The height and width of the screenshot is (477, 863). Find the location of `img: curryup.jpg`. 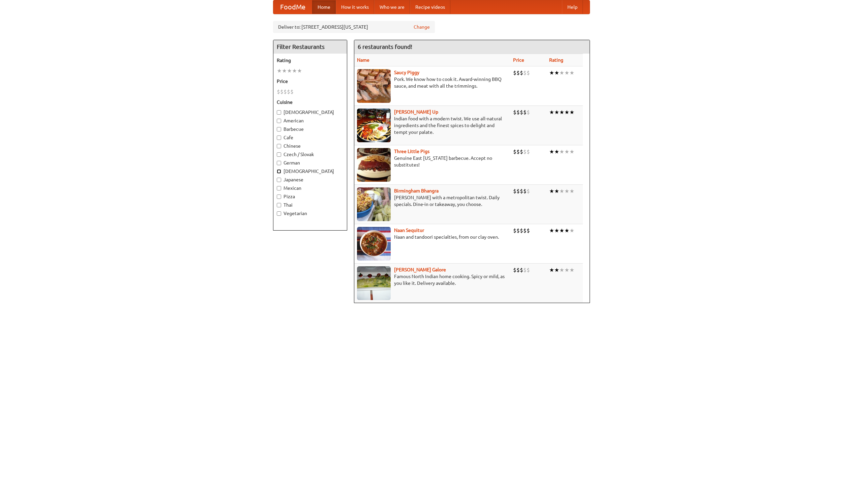

img: curryup.jpg is located at coordinates (374, 125).